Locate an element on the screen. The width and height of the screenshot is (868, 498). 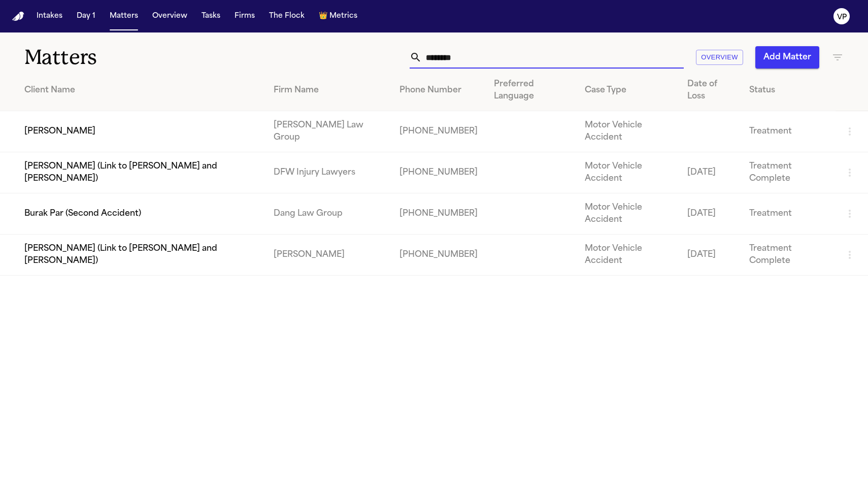
a: Intakes is located at coordinates (49, 16).